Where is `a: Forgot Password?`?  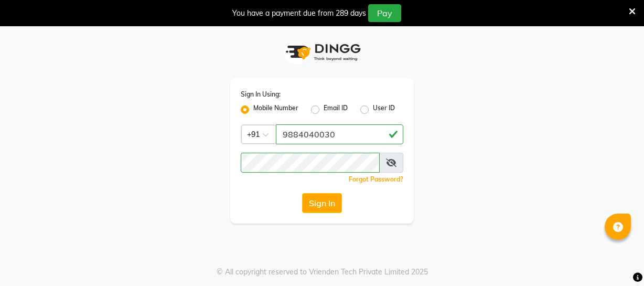
a: Forgot Password? is located at coordinates (376, 179).